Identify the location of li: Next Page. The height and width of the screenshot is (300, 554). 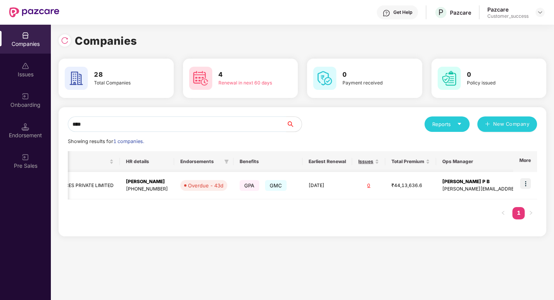
(531, 213).